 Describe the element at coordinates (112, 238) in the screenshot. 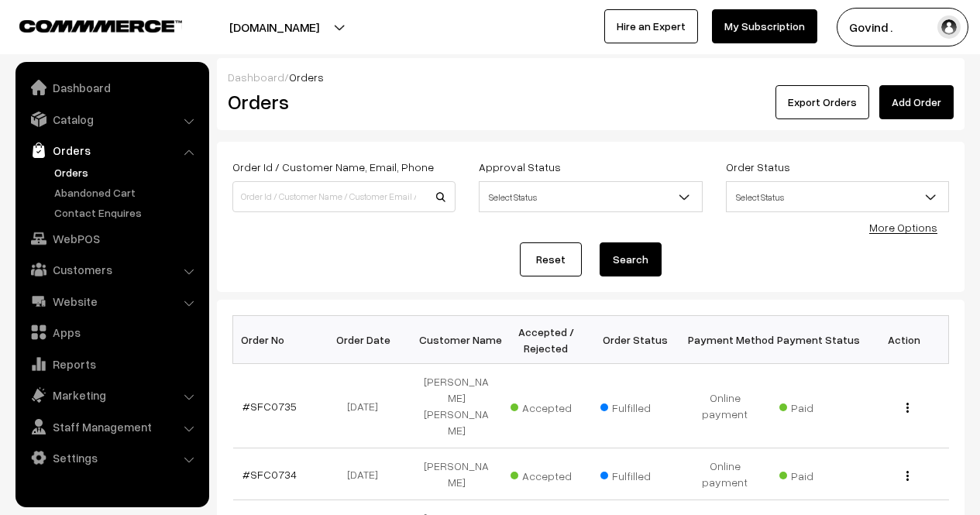

I see `a: WebPOS` at that location.